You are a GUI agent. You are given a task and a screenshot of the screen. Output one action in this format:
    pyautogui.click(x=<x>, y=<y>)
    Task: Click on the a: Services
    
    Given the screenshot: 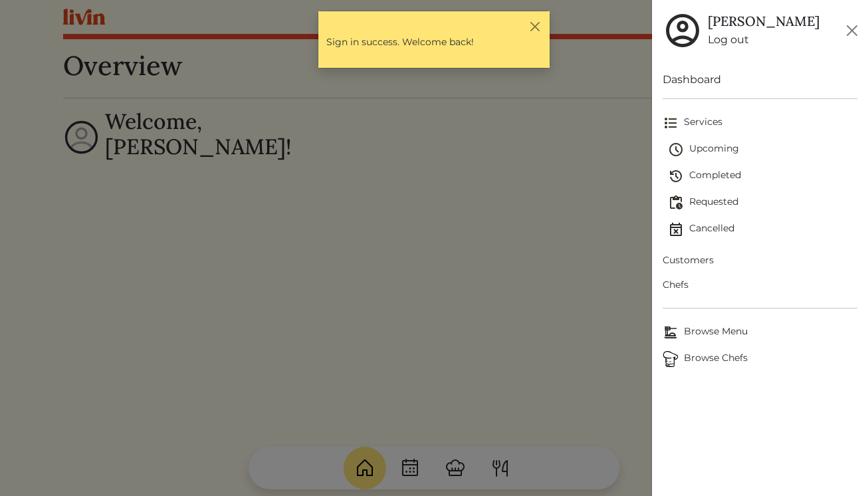 What is the action you would take?
    pyautogui.click(x=761, y=123)
    